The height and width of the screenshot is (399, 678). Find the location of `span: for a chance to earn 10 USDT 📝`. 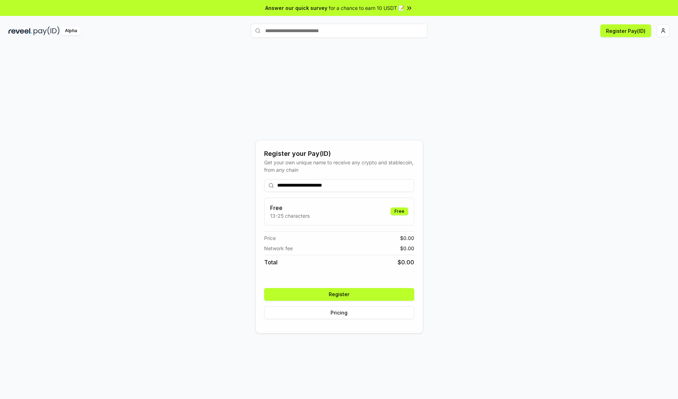

span: for a chance to earn 10 USDT 📝 is located at coordinates (367, 8).